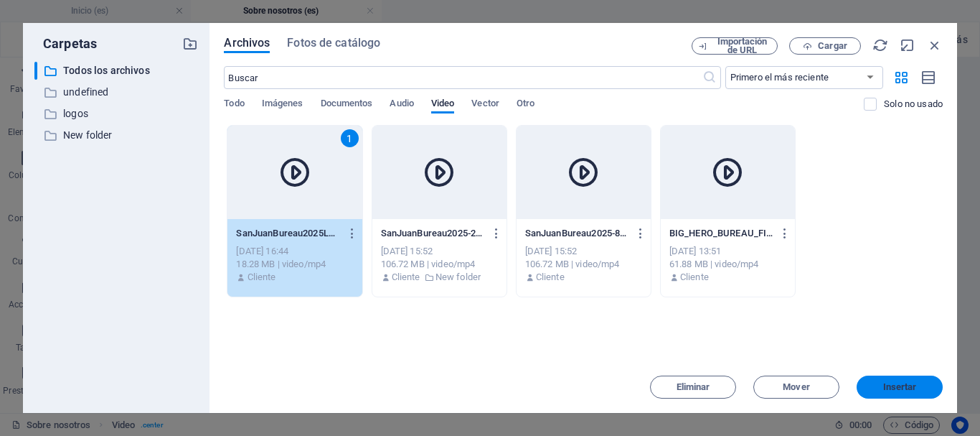 Image resolution: width=980 pixels, height=436 pixels. Describe the element at coordinates (880, 45) in the screenshot. I see `i: Volver a cargar` at that location.